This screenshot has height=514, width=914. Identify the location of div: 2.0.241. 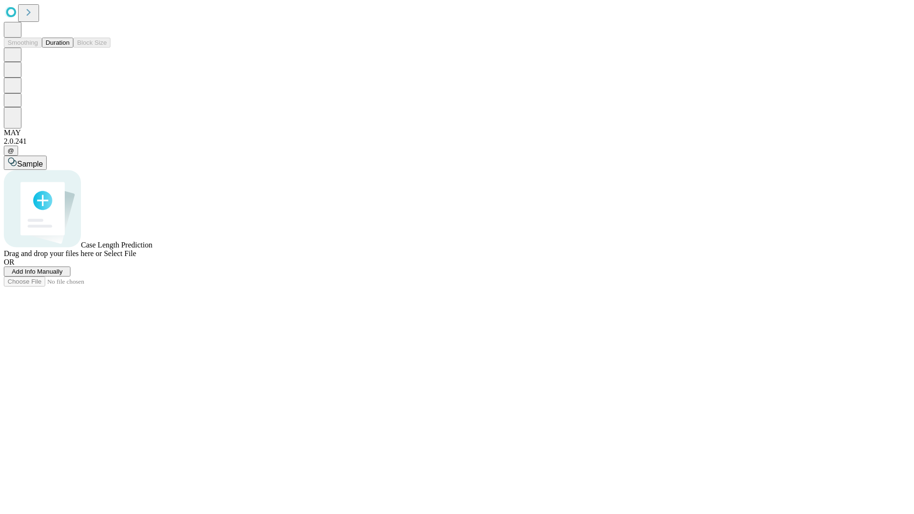
(457, 141).